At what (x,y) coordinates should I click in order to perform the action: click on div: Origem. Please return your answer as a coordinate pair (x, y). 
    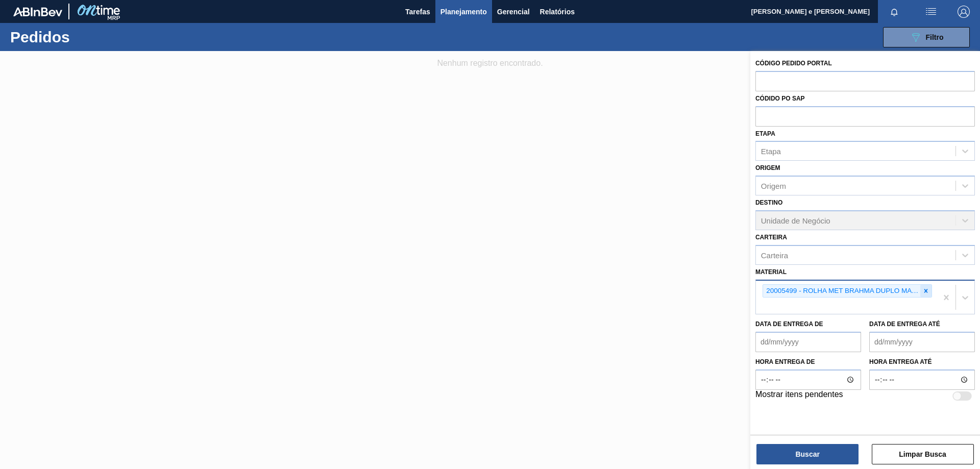
    Looking at the image, I should click on (773, 186).